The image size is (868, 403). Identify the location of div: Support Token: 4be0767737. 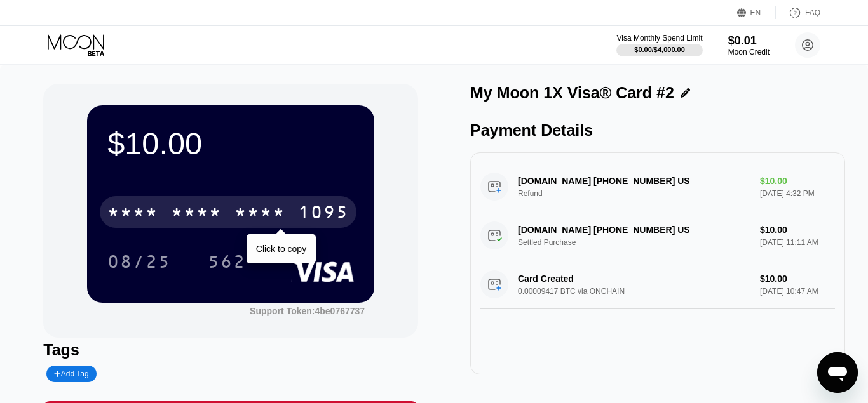
(307, 311).